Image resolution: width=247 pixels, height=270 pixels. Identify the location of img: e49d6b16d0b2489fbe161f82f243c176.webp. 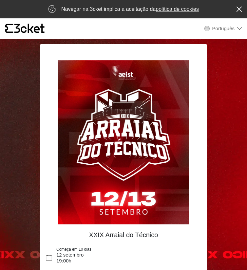
(124, 142).